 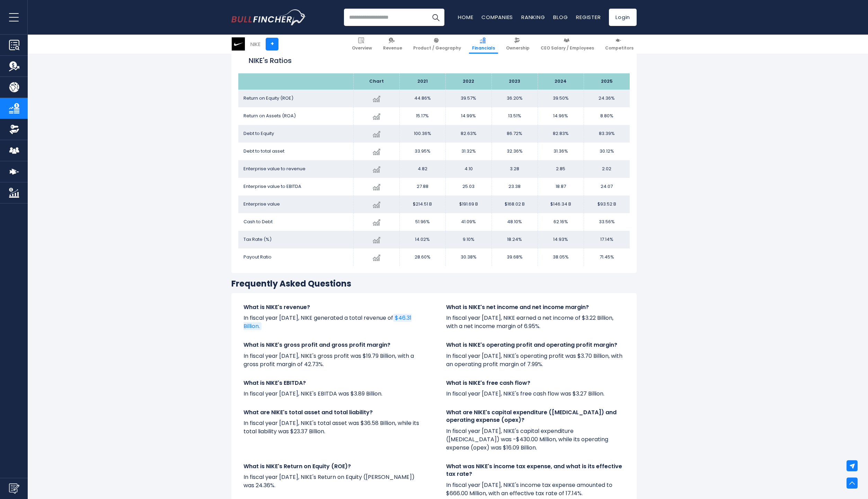 I want to click on td: $191.69 B, so click(x=468, y=204).